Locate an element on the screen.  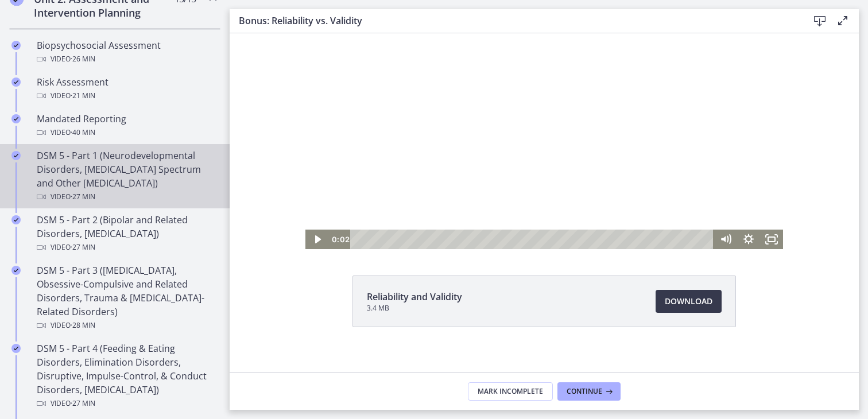
div: Mandated Reporting is located at coordinates (126, 126).